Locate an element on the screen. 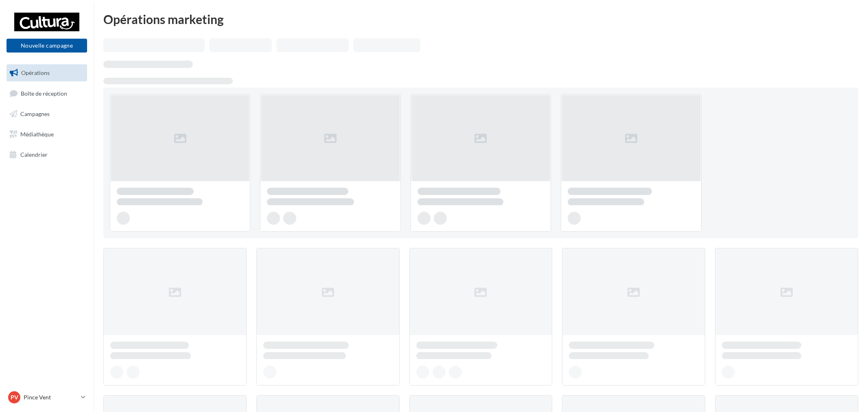  a: Opérations is located at coordinates (46, 73).